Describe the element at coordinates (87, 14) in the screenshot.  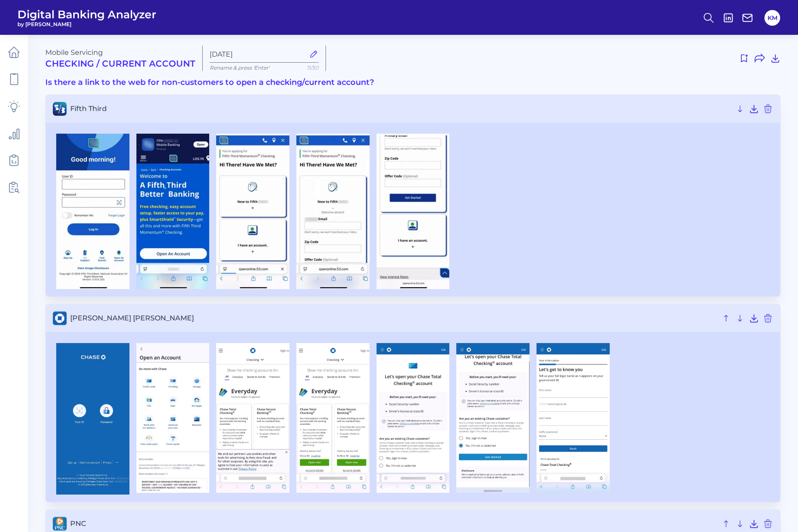
I see `span: Digital Banking Analyzer` at that location.